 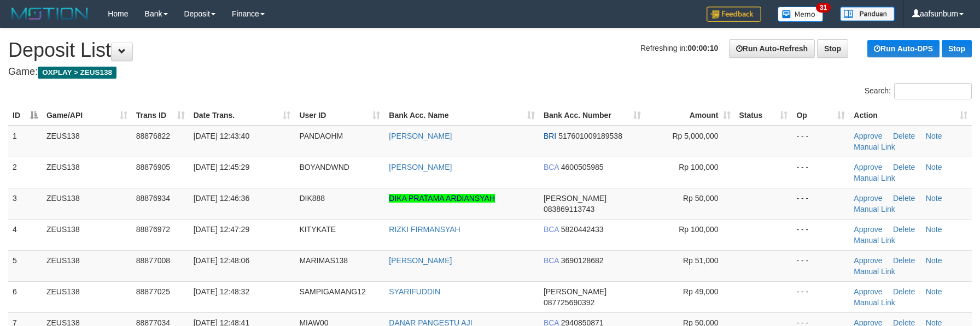 I want to click on img: Feedback.jpg, so click(x=734, y=14).